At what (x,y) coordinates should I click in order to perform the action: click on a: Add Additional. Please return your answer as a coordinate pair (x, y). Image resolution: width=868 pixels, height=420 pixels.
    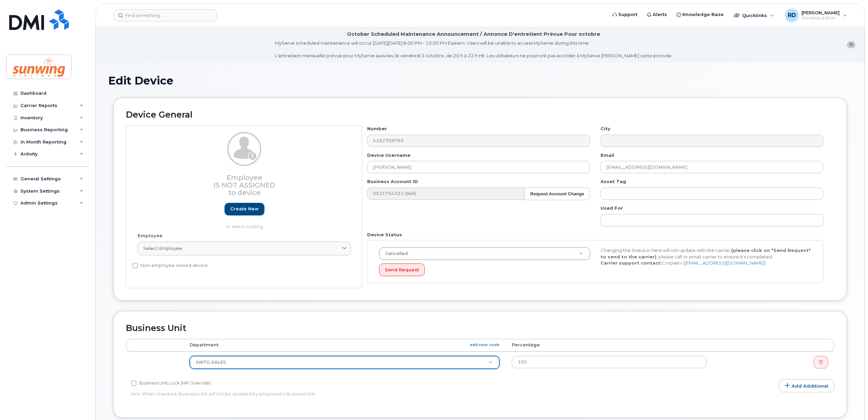
    Looking at the image, I should click on (806, 386).